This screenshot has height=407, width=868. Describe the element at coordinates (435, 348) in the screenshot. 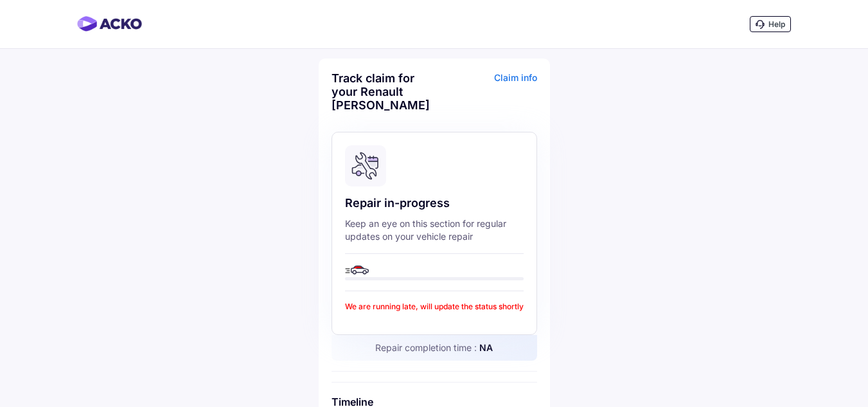

I see `div: Repair completion time :` at that location.